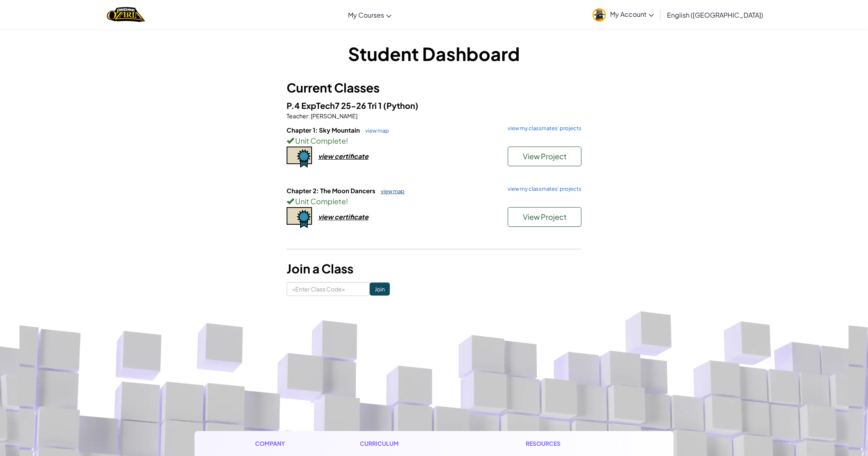  Describe the element at coordinates (434, 53) in the screenshot. I see `h1: Student Dashboard` at that location.